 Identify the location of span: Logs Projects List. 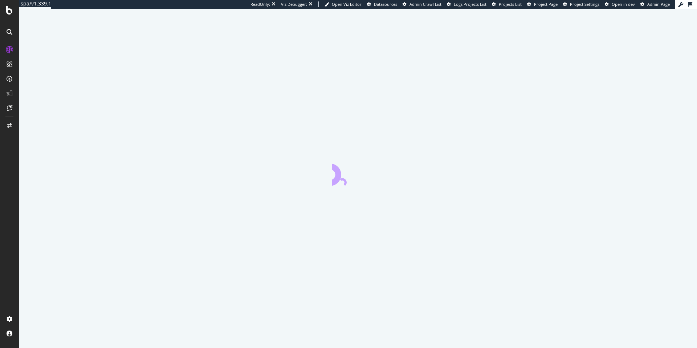
(470, 4).